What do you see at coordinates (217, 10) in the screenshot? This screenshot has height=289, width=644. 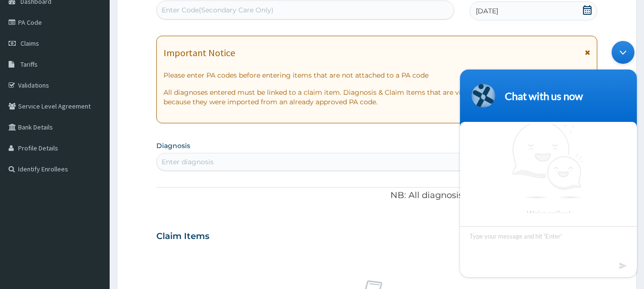 I see `div: Enter Code(Secondary Care Only)` at bounding box center [217, 10].